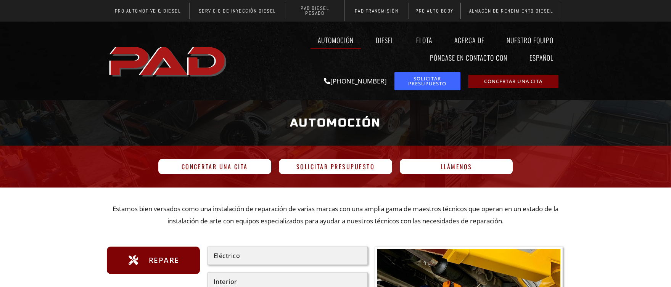 The width and height of the screenshot is (671, 287). I want to click on a: pro auto body website, so click(435, 11).